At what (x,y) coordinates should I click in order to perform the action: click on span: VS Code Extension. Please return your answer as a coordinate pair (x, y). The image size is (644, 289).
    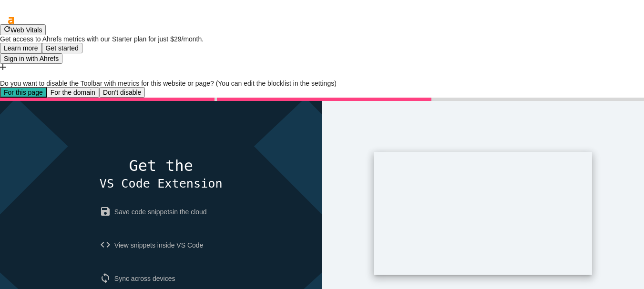
    Looking at the image, I should click on (161, 184).